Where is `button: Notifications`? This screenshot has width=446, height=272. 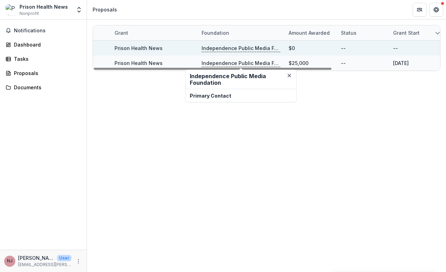 button: Notifications is located at coordinates (43, 31).